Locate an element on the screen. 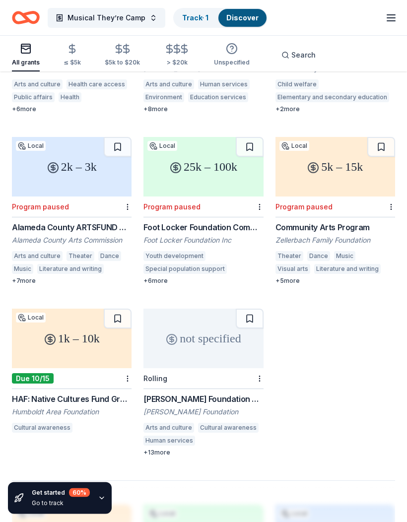 This screenshot has height=522, width=407. div: + 8 more is located at coordinates (203, 110).